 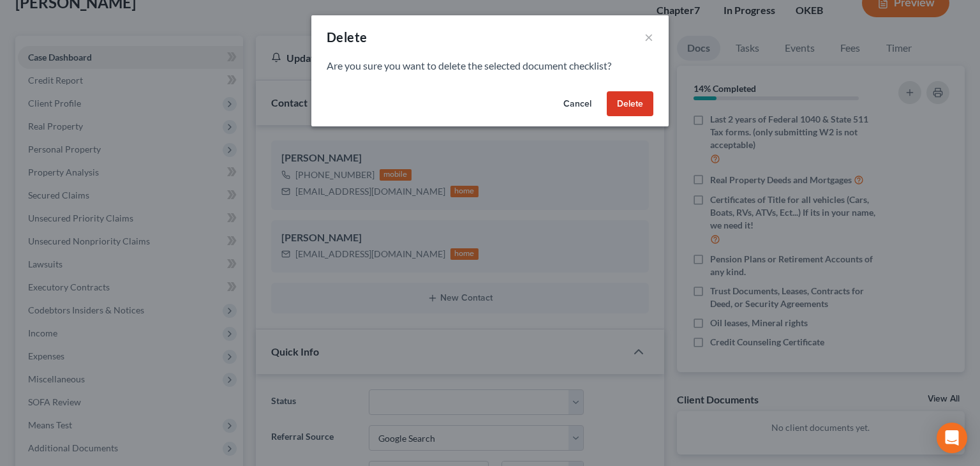 I want to click on div: Delete, so click(x=346, y=37).